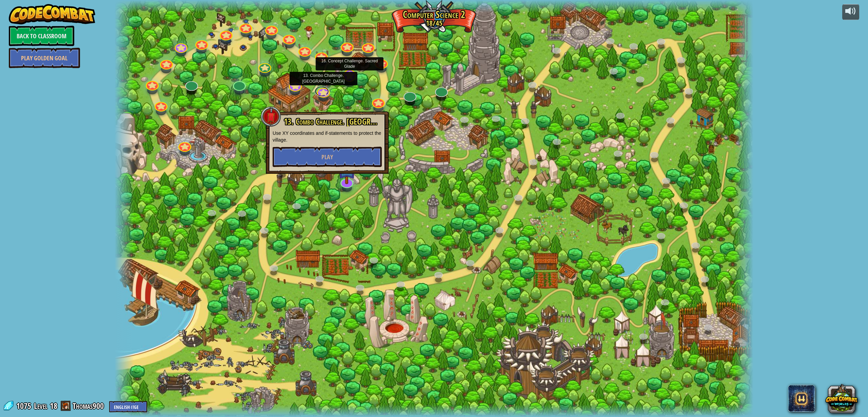  Describe the element at coordinates (25, 407) in the screenshot. I see `span: 1075` at that location.